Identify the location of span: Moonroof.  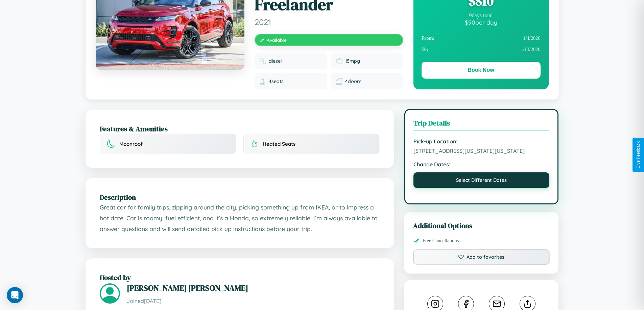
(131, 144).